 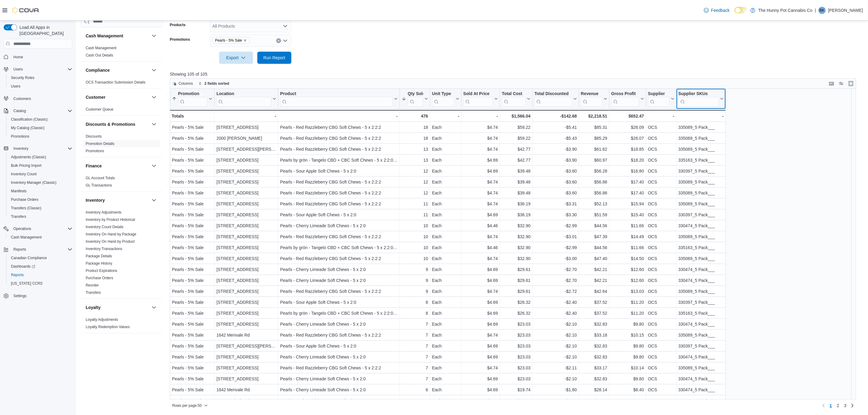 I want to click on a: Settings, so click(x=20, y=296).